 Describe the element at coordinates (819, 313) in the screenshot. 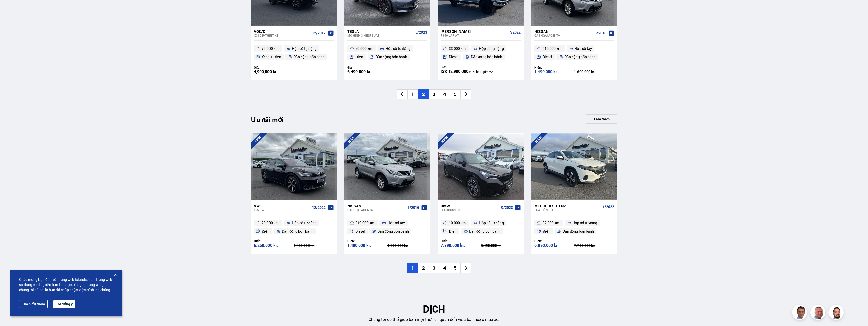

I see `img: siFngHWaQ9KaOqBr.png` at that location.